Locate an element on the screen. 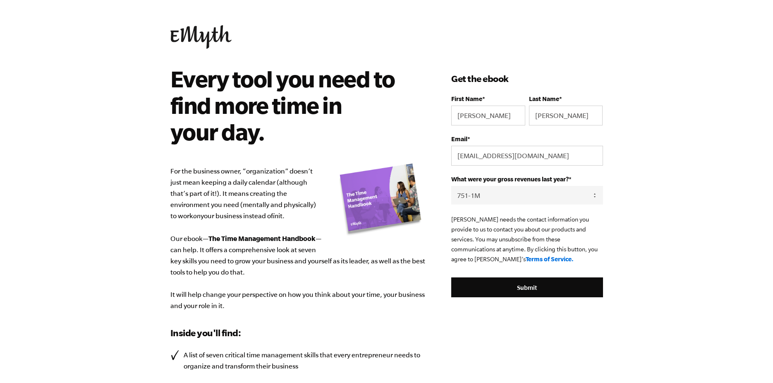 This screenshot has width=773, height=383. h3: Get the ebook is located at coordinates (527, 79).